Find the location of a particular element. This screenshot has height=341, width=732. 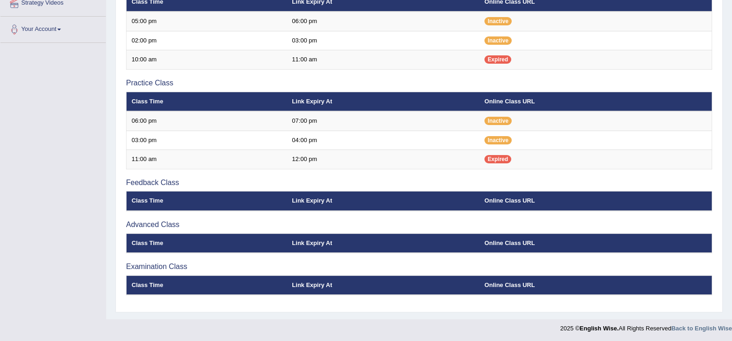

div: 2025 © All Rights Reserved is located at coordinates (646, 326).